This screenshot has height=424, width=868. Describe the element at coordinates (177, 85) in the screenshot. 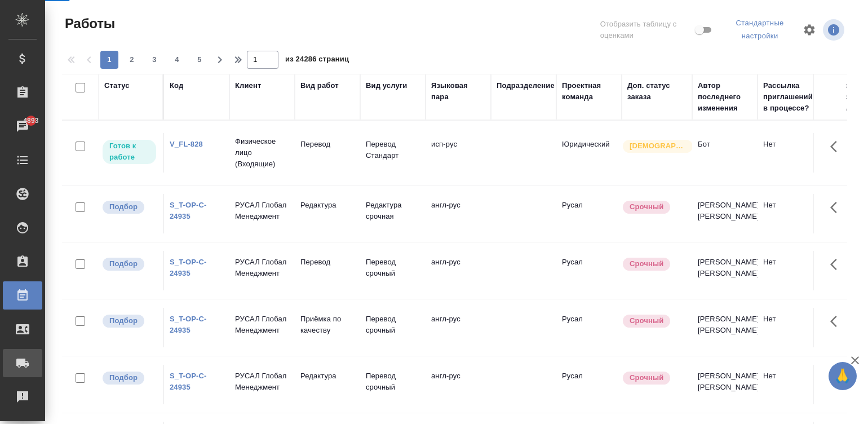

I see `div: Код` at that location.